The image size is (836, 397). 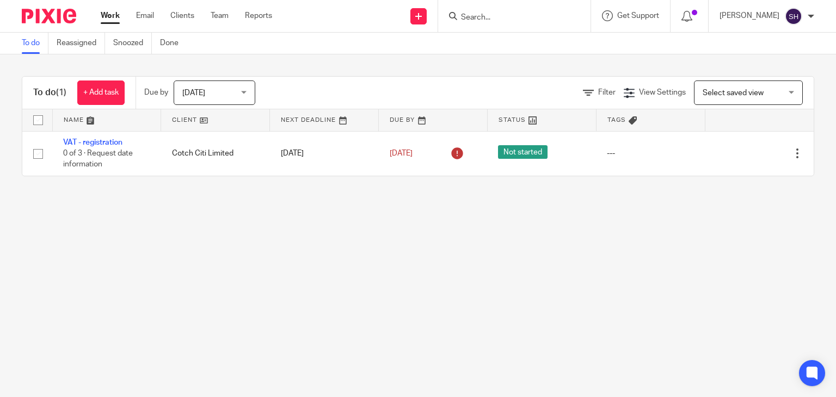 What do you see at coordinates (523, 152) in the screenshot?
I see `span: Not started` at bounding box center [523, 152].